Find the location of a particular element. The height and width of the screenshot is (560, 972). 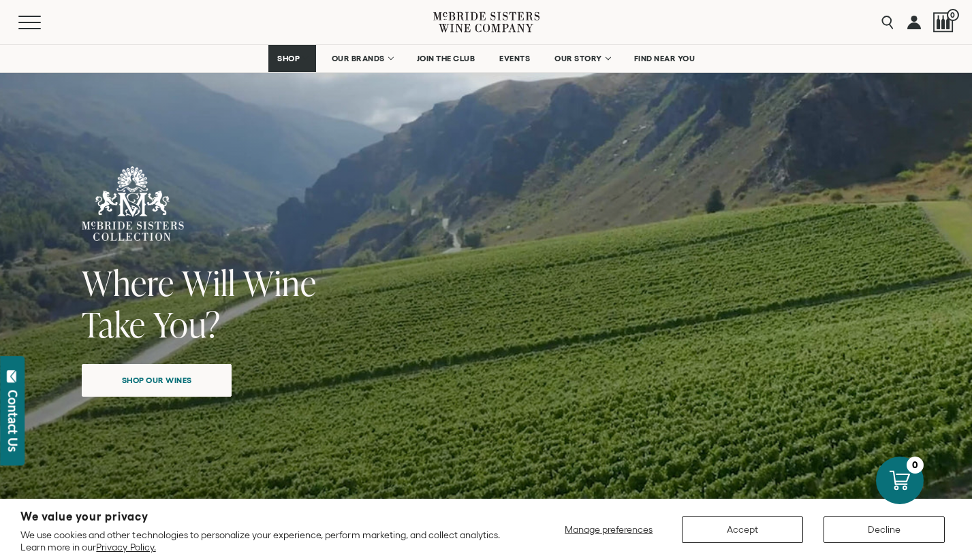

button: Mobile Menu Trigger is located at coordinates (43, 22).